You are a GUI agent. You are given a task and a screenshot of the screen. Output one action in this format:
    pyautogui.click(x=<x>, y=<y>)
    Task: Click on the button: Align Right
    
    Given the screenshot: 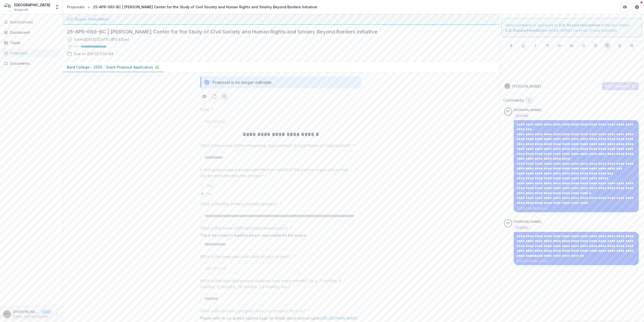 What is the action you would take?
    pyautogui.click(x=632, y=45)
    